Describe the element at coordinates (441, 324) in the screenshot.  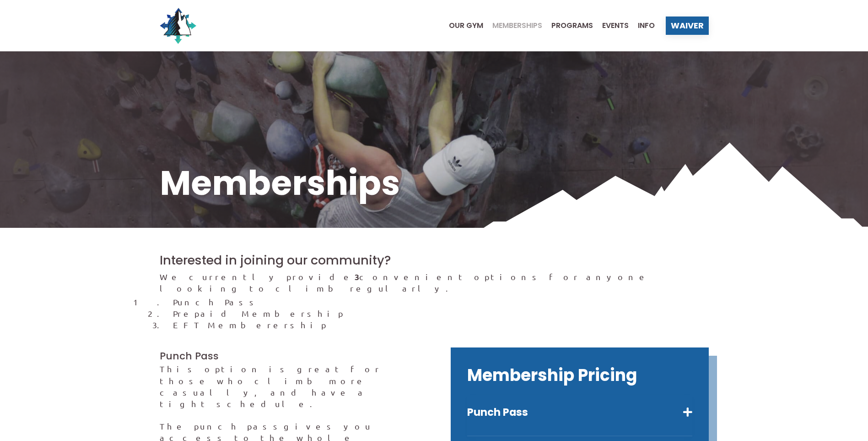
I see `li: EFT Memberership` at that location.